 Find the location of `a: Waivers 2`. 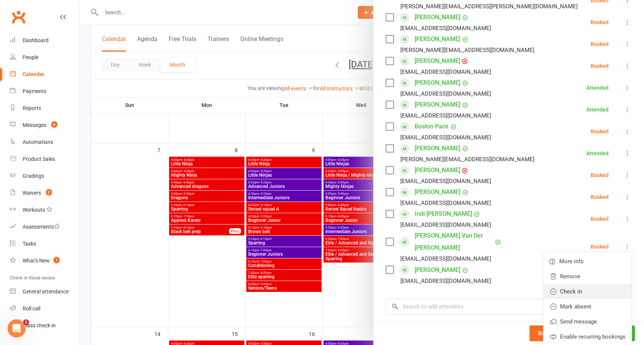

a: Waivers 2 is located at coordinates (44, 193).